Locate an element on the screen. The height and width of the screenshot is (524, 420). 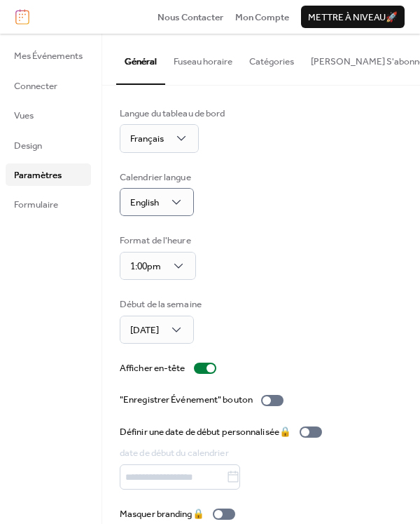
span: Mettre à niveau 🚀 is located at coordinates (353, 18).